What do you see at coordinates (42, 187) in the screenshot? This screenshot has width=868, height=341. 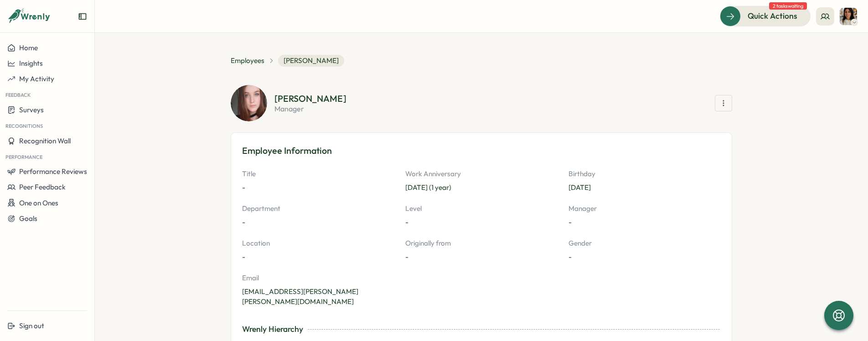 I see `span: Peer Feedback` at bounding box center [42, 187].